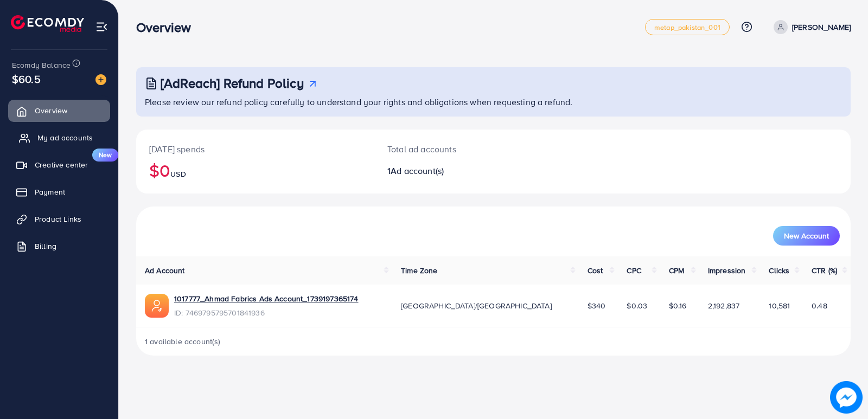 This screenshot has width=868, height=419. Describe the element at coordinates (59, 111) in the screenshot. I see `a: Overview` at that location.